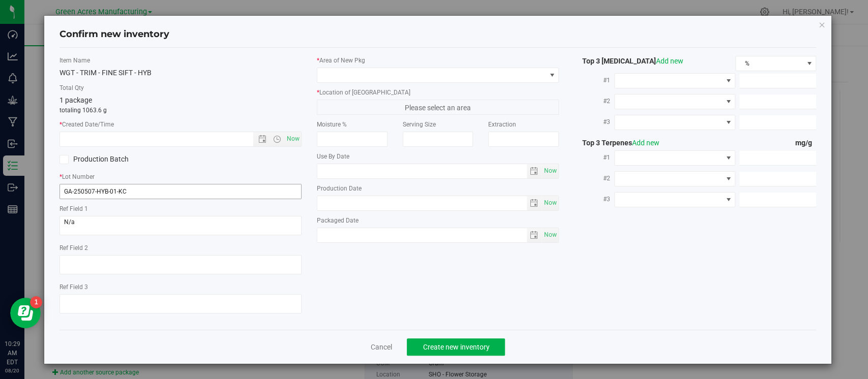 The image size is (868, 379). What do you see at coordinates (617, 143) in the screenshot?
I see `span: Top 3 Terpenes` at bounding box center [617, 143].